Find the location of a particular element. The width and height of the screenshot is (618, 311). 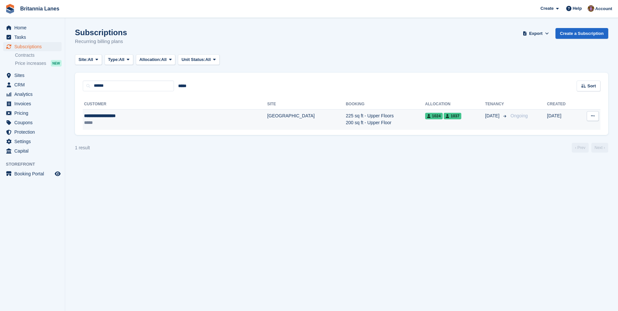

span: Home is located at coordinates (34, 28).